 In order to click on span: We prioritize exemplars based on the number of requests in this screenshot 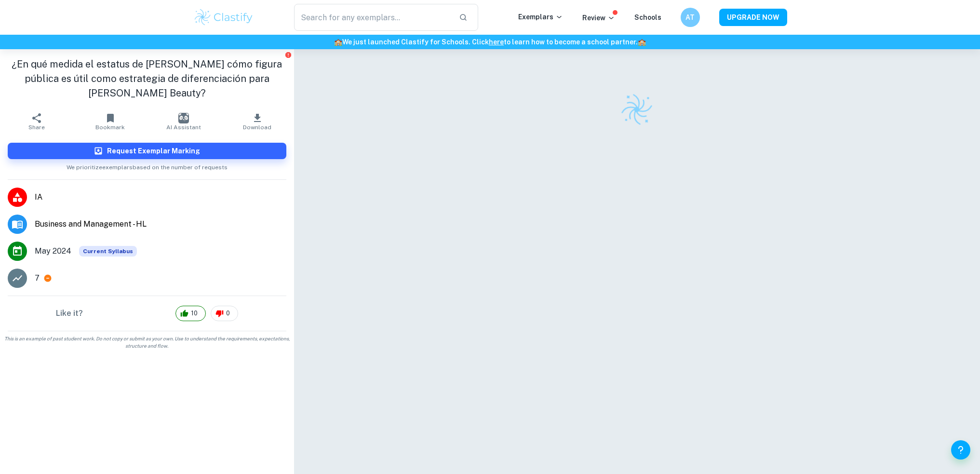, I will do `click(147, 165)`.